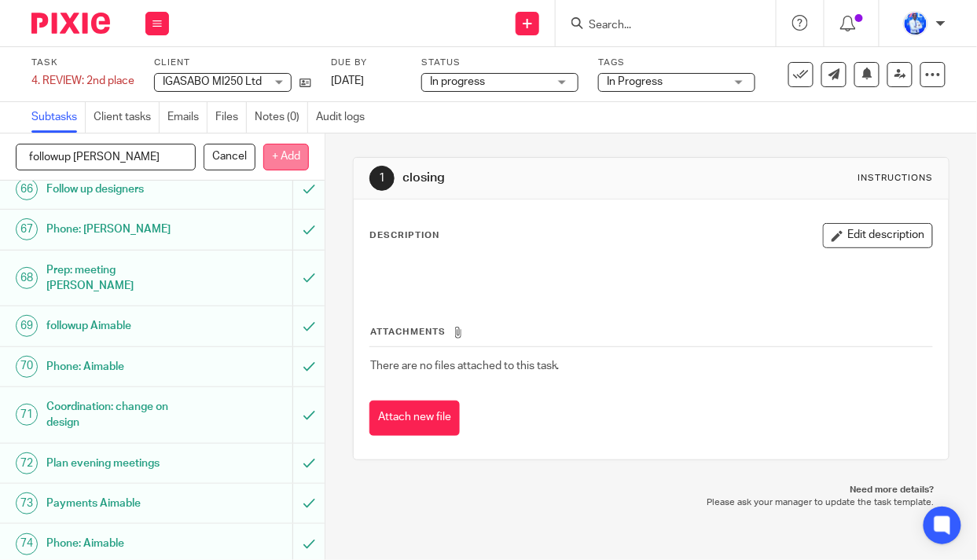 This screenshot has height=560, width=977. I want to click on div: 71, so click(26, 415).